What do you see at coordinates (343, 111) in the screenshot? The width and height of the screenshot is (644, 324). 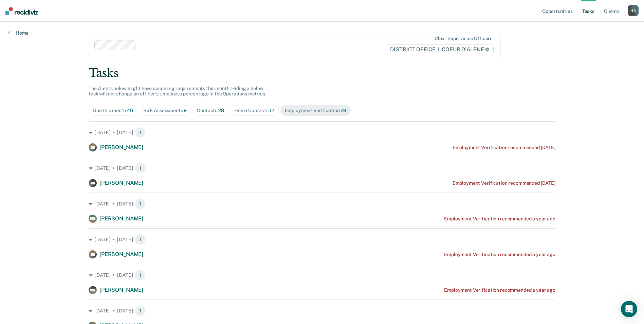 I see `span: 29` at bounding box center [343, 111].